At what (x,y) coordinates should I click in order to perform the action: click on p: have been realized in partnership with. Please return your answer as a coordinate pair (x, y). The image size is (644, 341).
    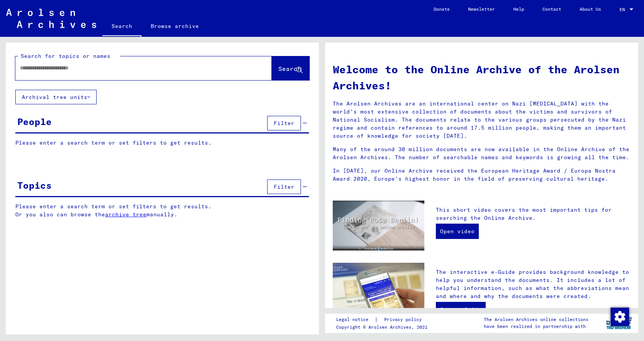
    Looking at the image, I should click on (536, 326).